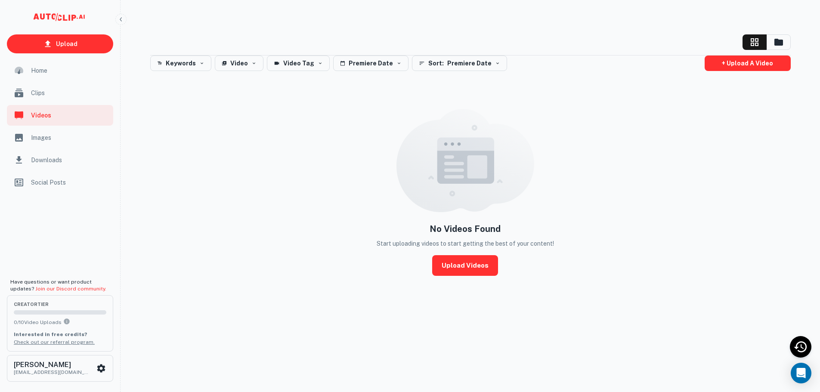  Describe the element at coordinates (60, 183) in the screenshot. I see `a: Social Posts` at that location.